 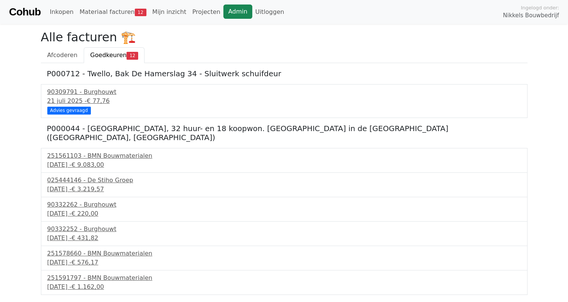 I want to click on span: € 9.083,00, so click(x=87, y=164).